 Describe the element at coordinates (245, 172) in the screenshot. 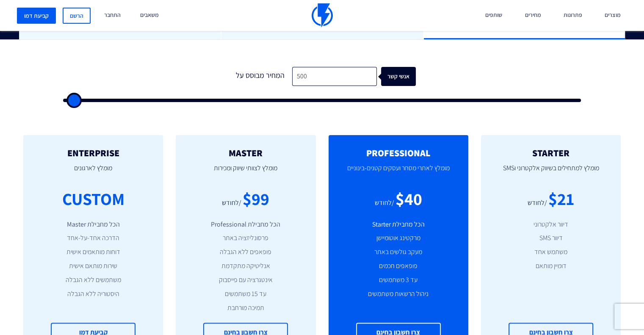

I see `p: מומלץ לצוותי שיווק ומכירות` at that location.